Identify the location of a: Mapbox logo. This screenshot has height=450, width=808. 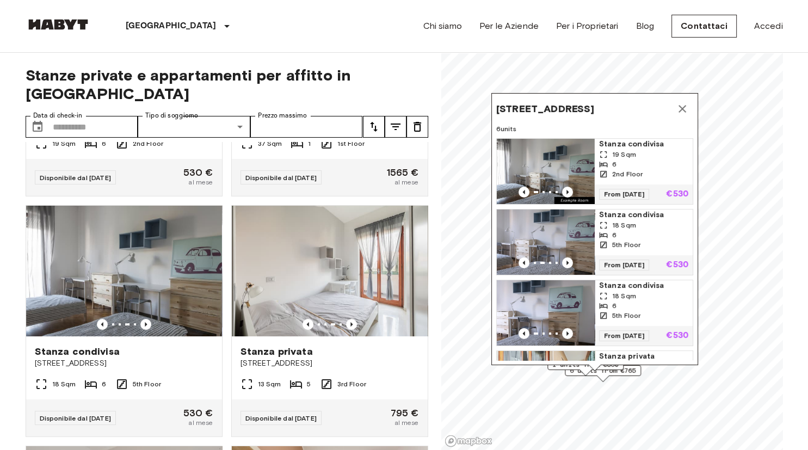
(468, 441).